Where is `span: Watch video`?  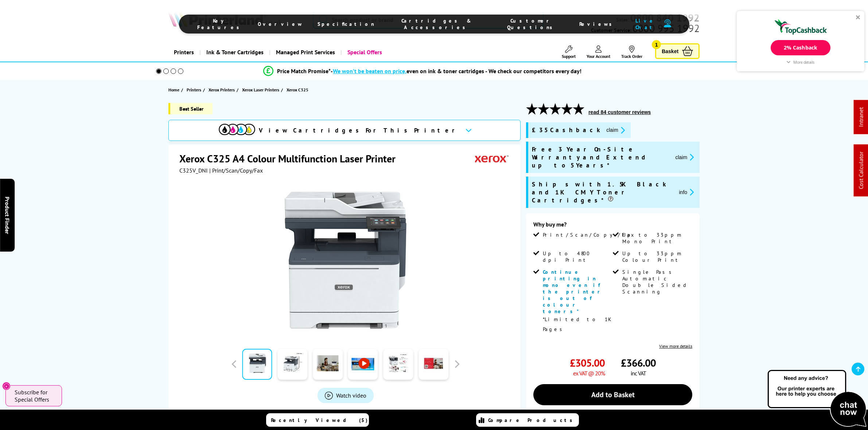 span: Watch video is located at coordinates (351, 396).